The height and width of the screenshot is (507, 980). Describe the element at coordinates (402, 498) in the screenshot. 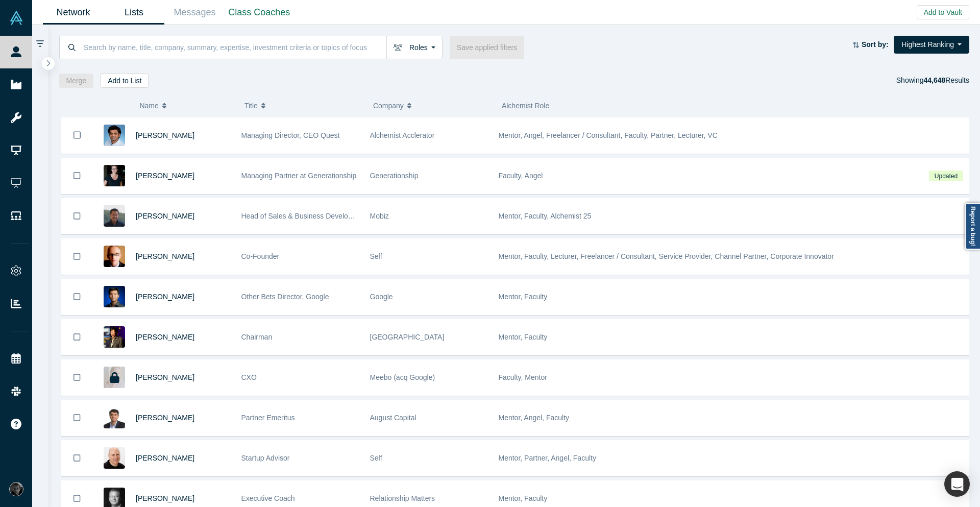

I see `span: Relationship Matters` at that location.